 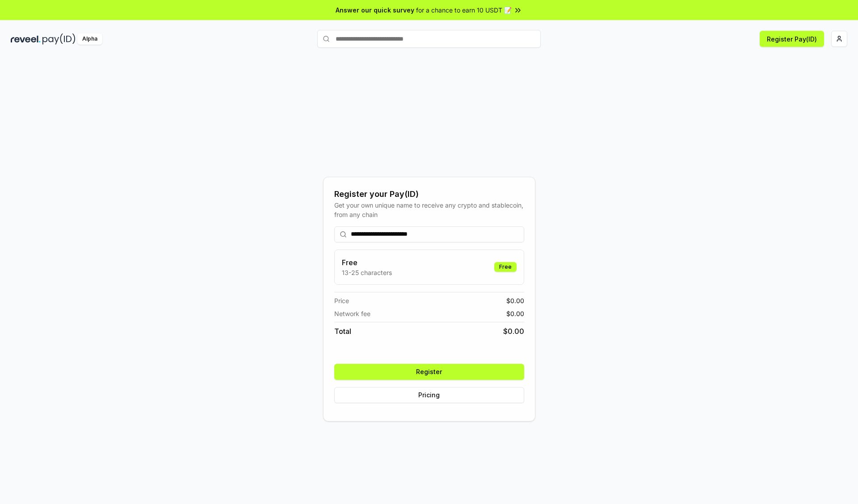 What do you see at coordinates (464, 10) in the screenshot?
I see `span: for a chance to earn 10 USDT 📝` at bounding box center [464, 10].